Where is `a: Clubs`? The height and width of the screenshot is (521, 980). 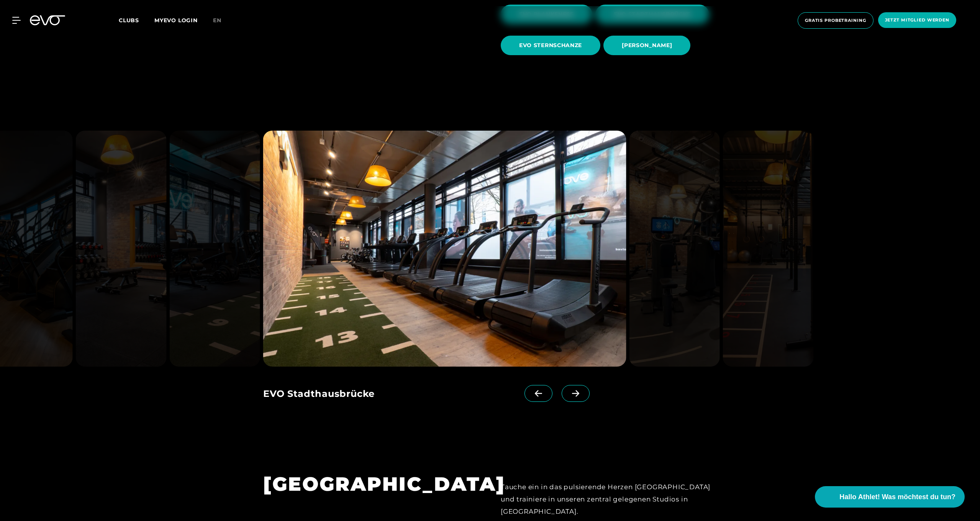
a: Clubs is located at coordinates (136, 20).